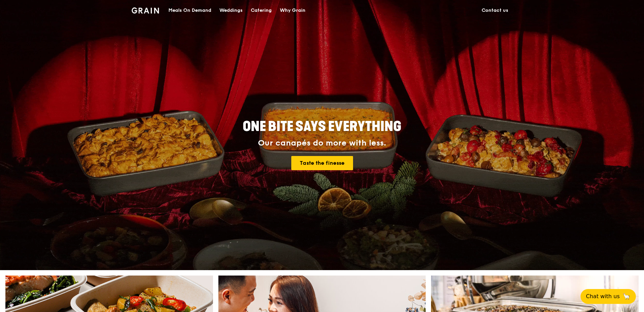 This screenshot has width=644, height=312. Describe the element at coordinates (293, 11) in the screenshot. I see `a: Why Grain` at that location.